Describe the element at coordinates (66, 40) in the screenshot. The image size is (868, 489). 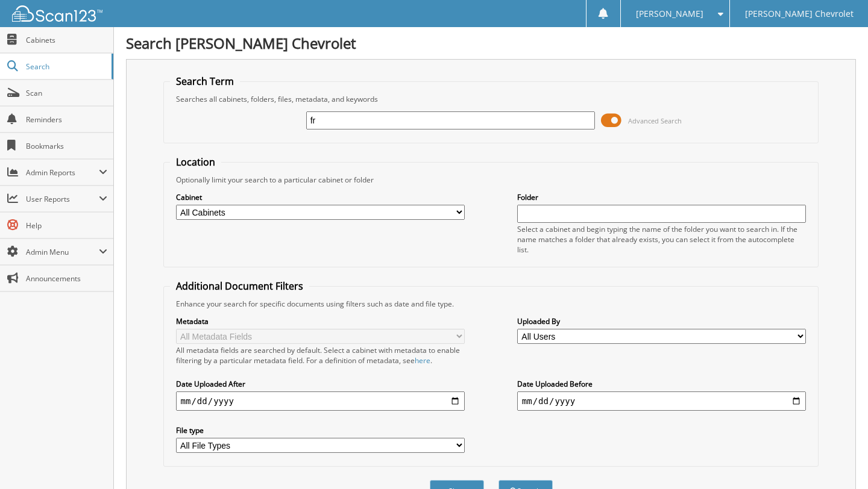
I see `span: Cabinets` at that location.